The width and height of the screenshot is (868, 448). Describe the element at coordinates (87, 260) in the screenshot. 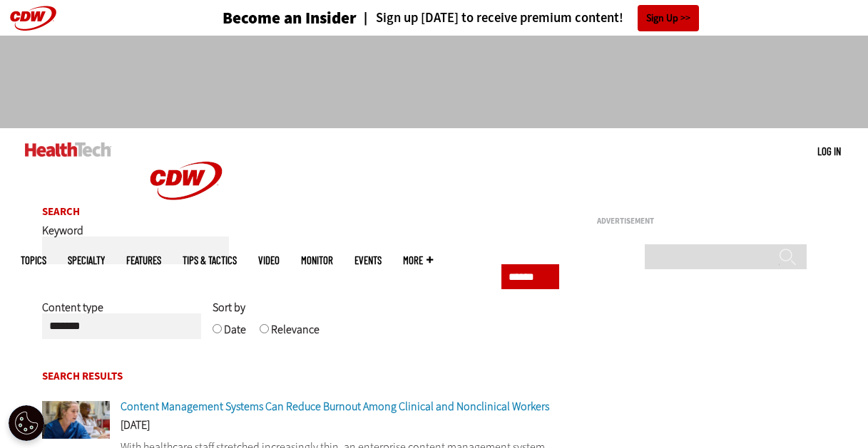

I see `span: Specialty` at that location.